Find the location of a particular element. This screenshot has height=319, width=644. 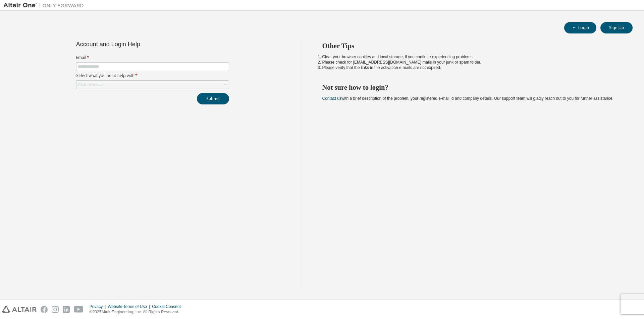

div: Account and Login Help is located at coordinates (137, 44).